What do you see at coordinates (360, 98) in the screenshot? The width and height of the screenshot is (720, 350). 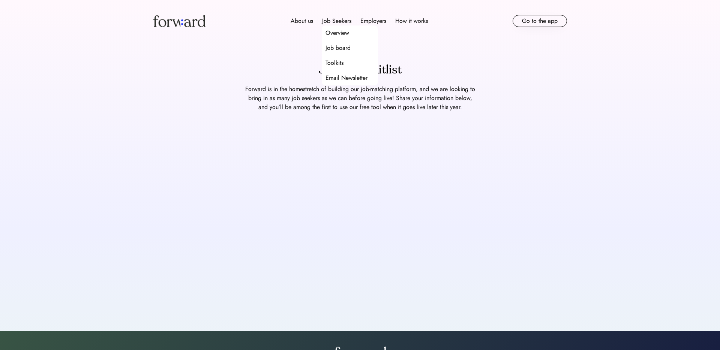 I see `div: Forward is in the homestretch of building our job-matching platform, and we are looking to bring ...` at bounding box center [360, 98].